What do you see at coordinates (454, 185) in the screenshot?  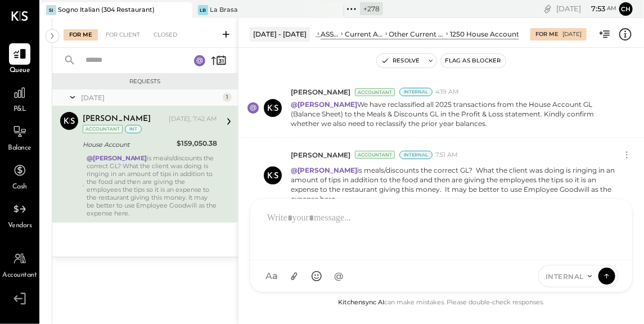 I see `p: is meals/discounts the correct GL? What the client was doing is ringing in an amount of tips in a...` at bounding box center [454, 185].